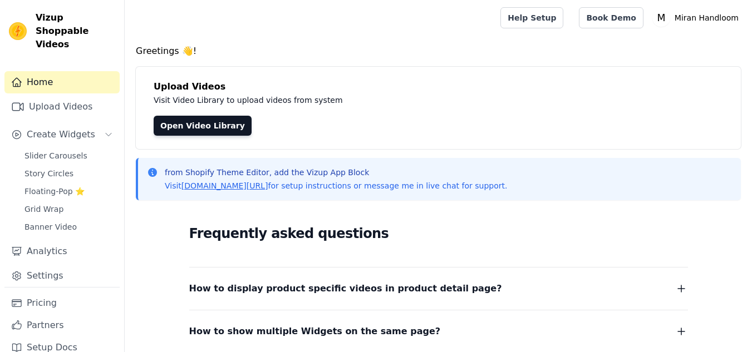  I want to click on span: Banner Video, so click(51, 227).